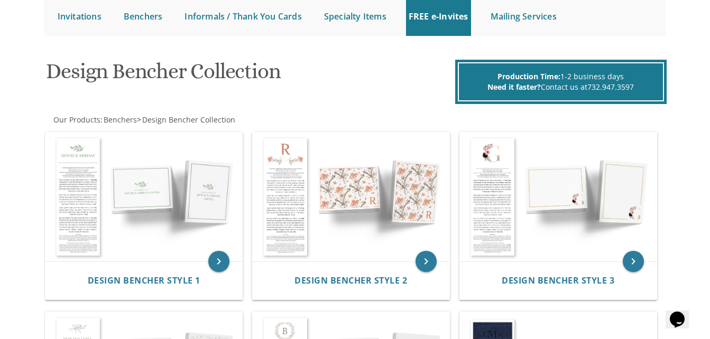 This screenshot has width=710, height=339. I want to click on a: Design Bencher Style 1, so click(144, 281).